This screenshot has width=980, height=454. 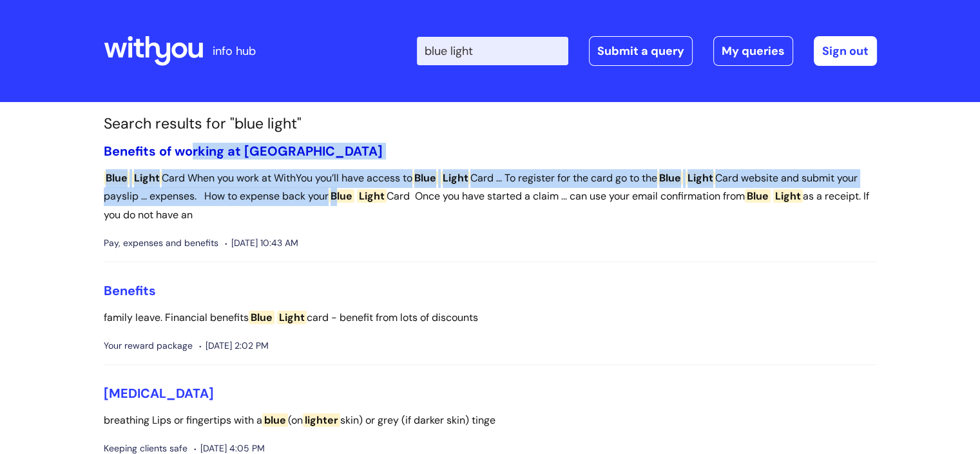 I want to click on span: Your reward package, so click(x=148, y=345).